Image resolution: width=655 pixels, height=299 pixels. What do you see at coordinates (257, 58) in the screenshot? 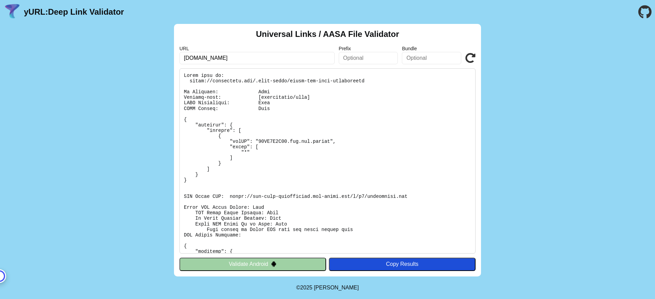
I see `input: Required` at bounding box center [257, 58].